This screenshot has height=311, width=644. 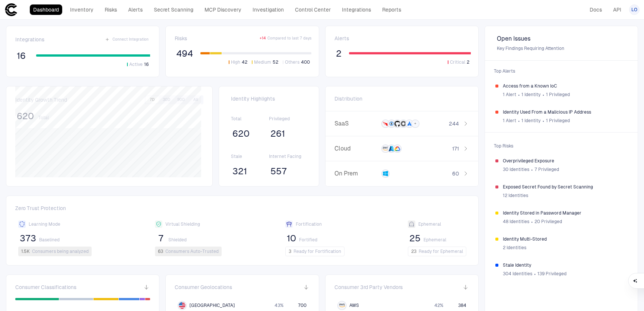 What do you see at coordinates (313, 10) in the screenshot?
I see `a: Control Center` at bounding box center [313, 10].